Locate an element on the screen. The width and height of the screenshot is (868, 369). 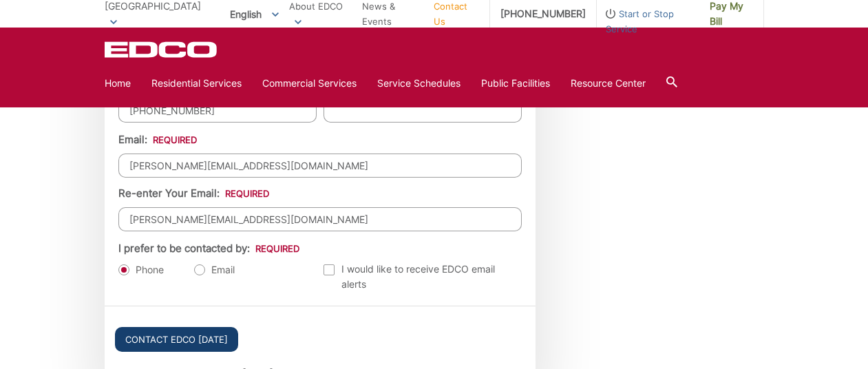
a: EDCD logo. Return to the homepage. is located at coordinates (161, 50).